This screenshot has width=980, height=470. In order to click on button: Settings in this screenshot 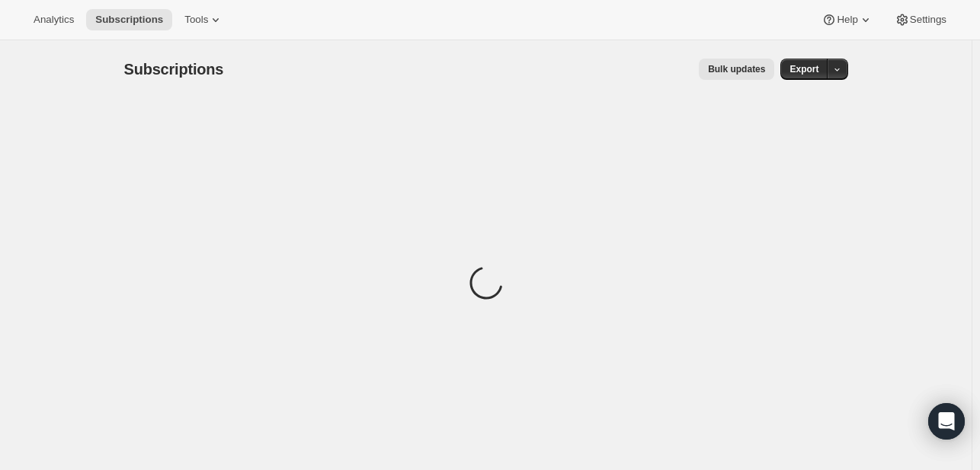, I will do `click(921, 20)`.